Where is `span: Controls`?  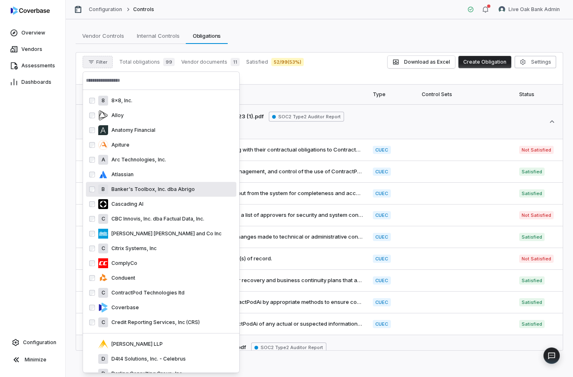
span: Controls is located at coordinates (143, 9).